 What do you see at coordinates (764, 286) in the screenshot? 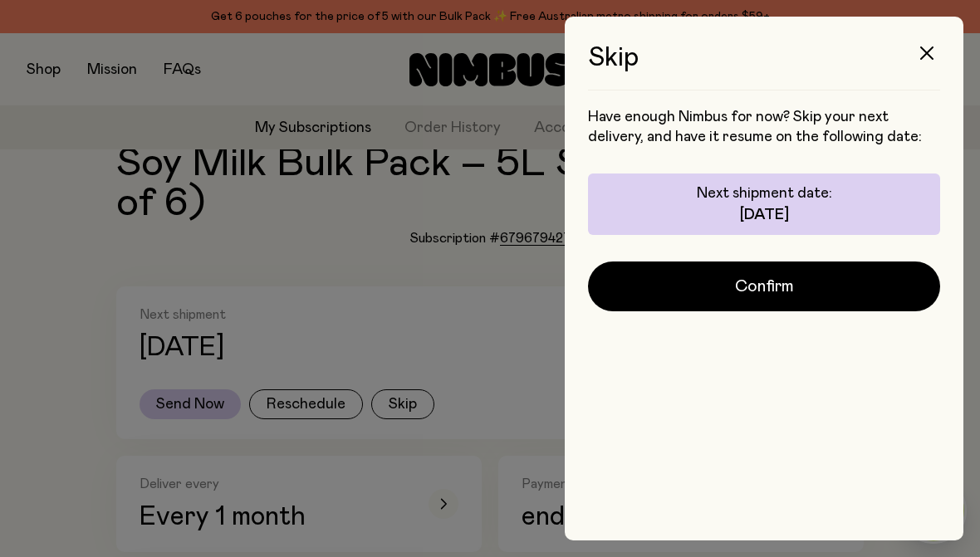
I see `button: Confirm` at bounding box center [764, 286].